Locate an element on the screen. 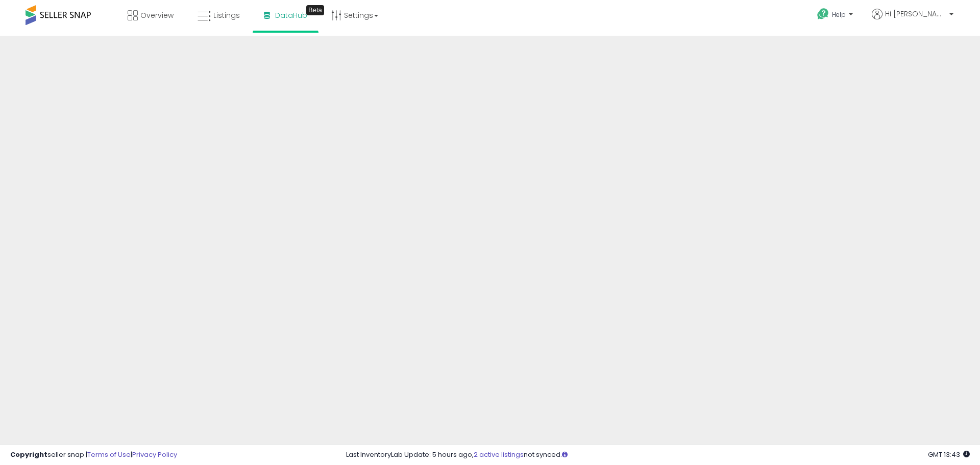 The width and height of the screenshot is (980, 465). div: Tooltip anchor is located at coordinates (315, 10).